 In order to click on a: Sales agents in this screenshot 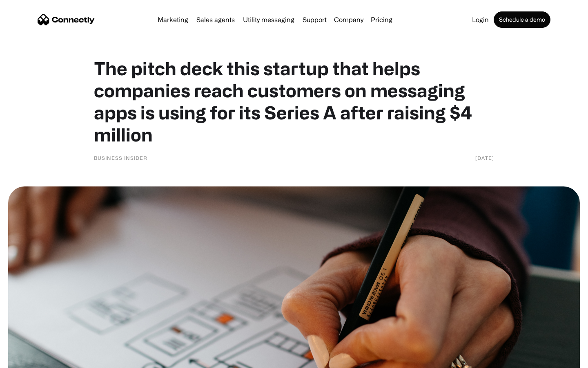, I will do `click(216, 20)`.